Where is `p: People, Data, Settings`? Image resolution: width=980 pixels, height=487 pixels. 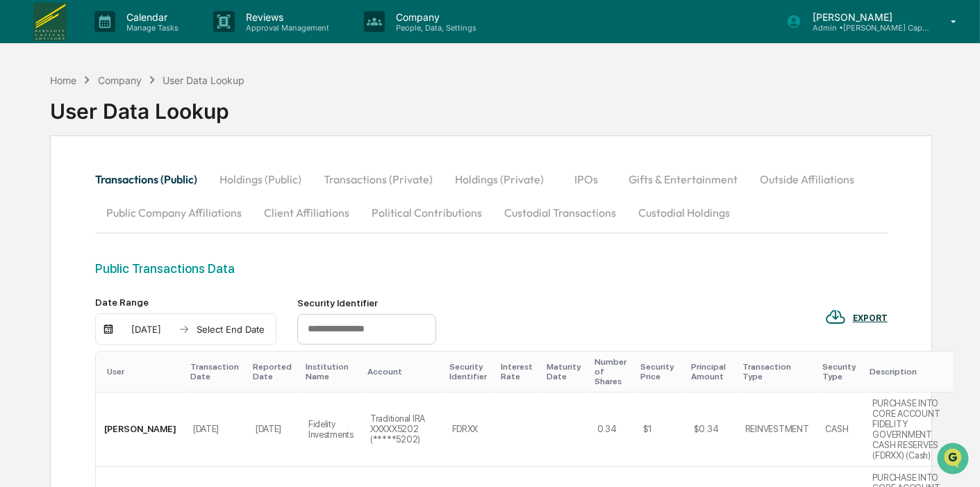 p: People, Data, Settings is located at coordinates (434, 27).